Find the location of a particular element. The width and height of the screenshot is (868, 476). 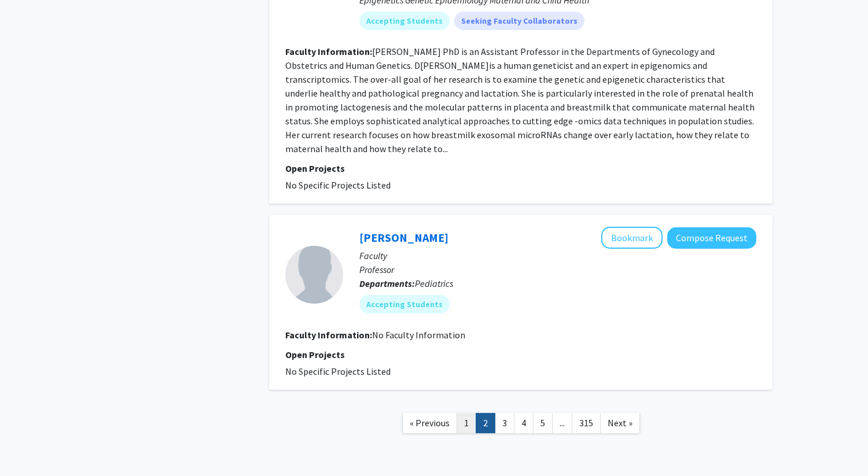

p: Professor is located at coordinates (558, 270).